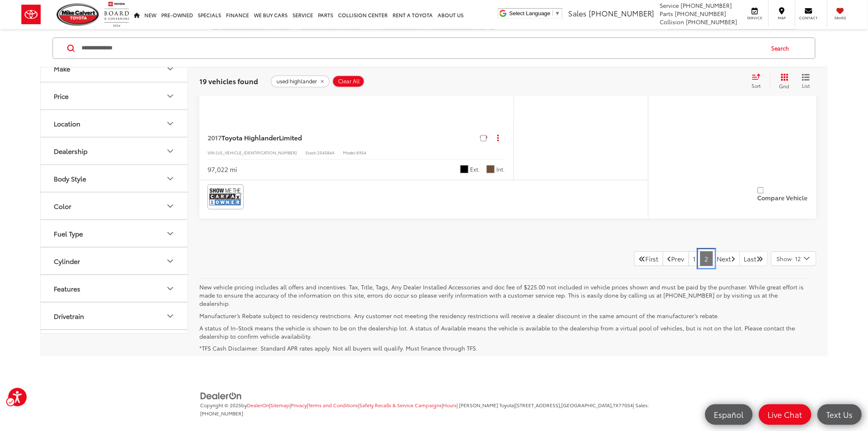 The width and height of the screenshot is (868, 431). I want to click on span: Map, so click(782, 18).